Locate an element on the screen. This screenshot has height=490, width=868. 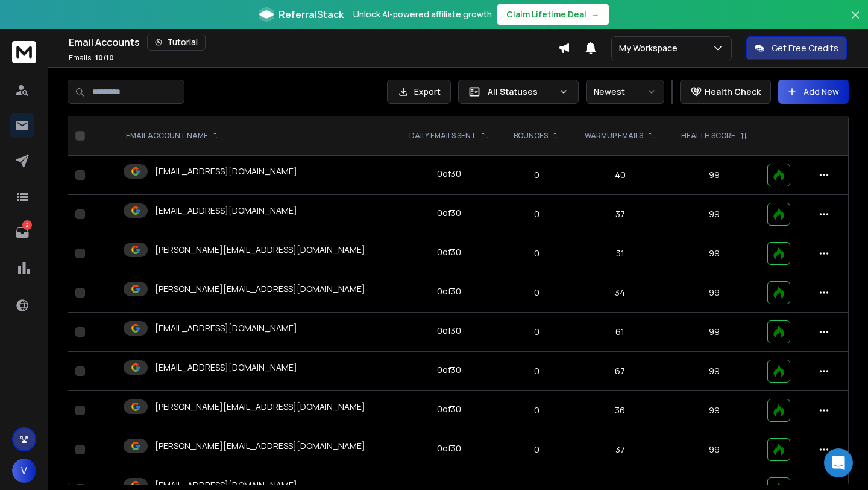
span: ReferralStack is located at coordinates (311, 15).